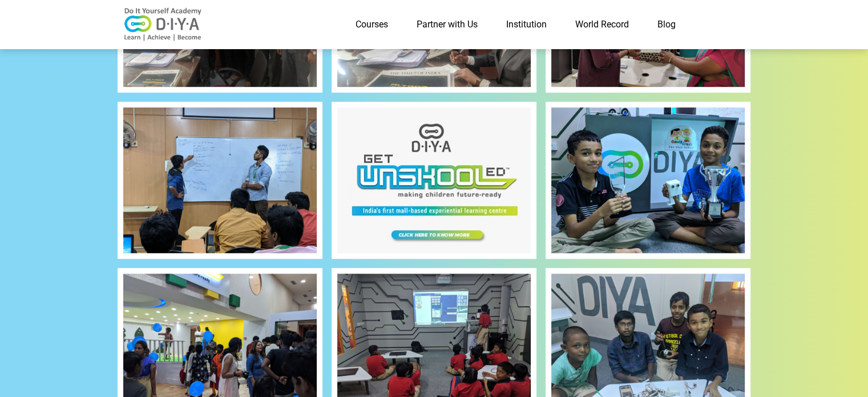  I want to click on a: Contact Us, so click(720, 25).